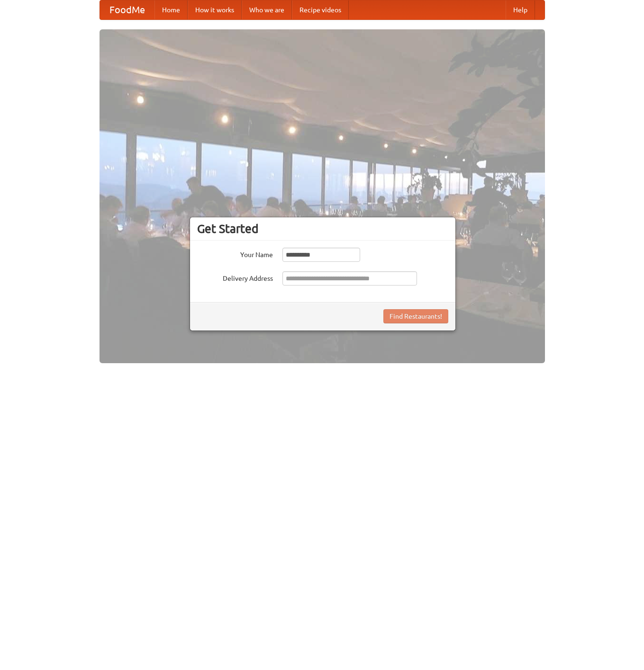  Describe the element at coordinates (215, 10) in the screenshot. I see `a: How it works` at that location.